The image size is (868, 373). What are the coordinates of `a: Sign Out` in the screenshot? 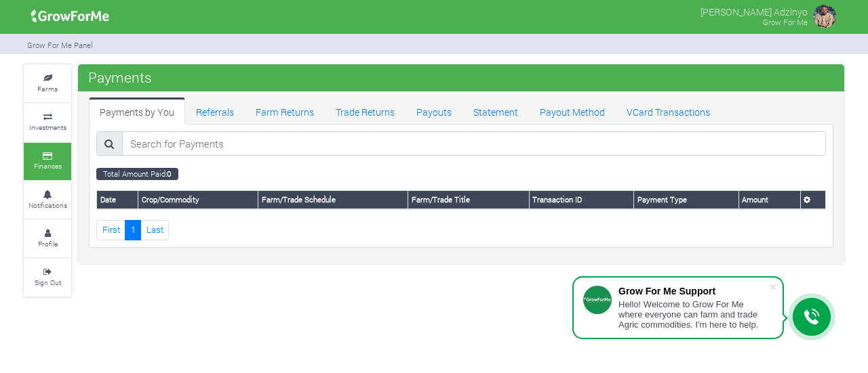 It's located at (47, 277).